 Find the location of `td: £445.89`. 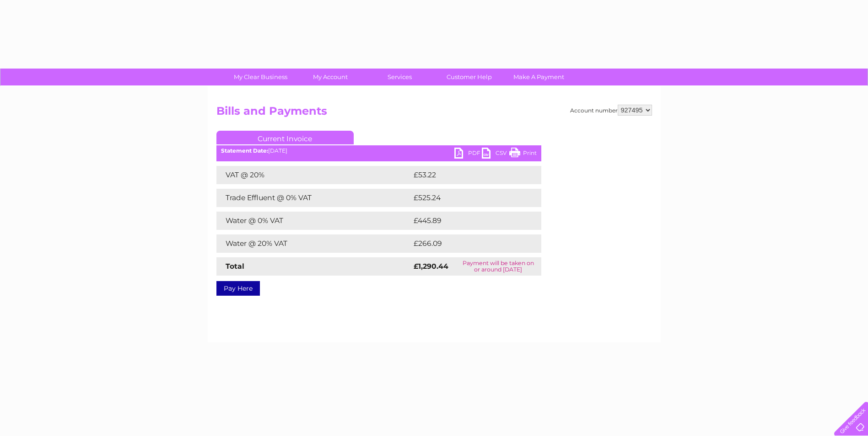

td: £445.89 is located at coordinates (468, 221).